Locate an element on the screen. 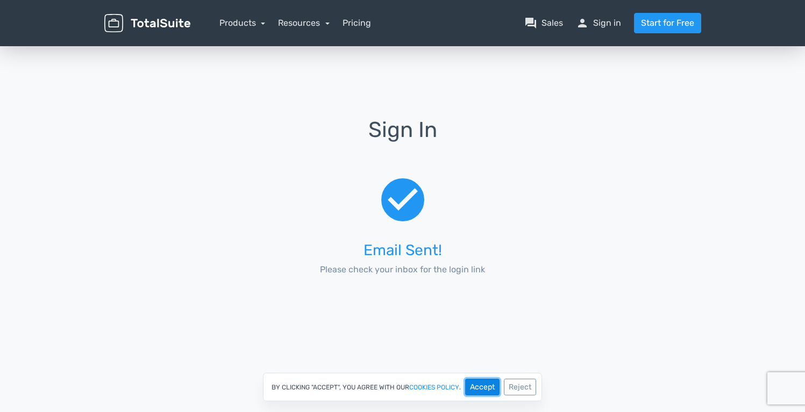 Image resolution: width=805 pixels, height=412 pixels. button: Reject is located at coordinates (520, 387).